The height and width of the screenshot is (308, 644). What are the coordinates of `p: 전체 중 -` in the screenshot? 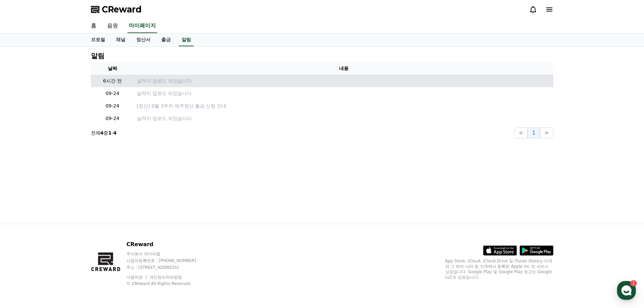 It's located at (104, 133).